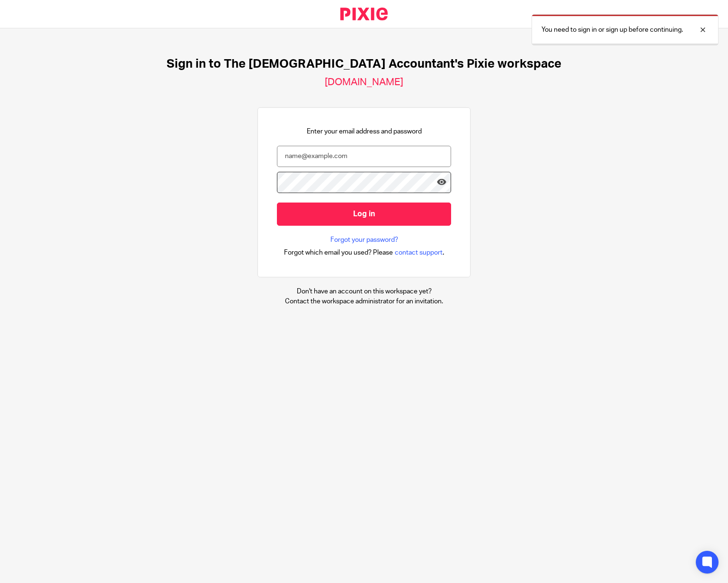  I want to click on input: name@example.com, so click(364, 156).